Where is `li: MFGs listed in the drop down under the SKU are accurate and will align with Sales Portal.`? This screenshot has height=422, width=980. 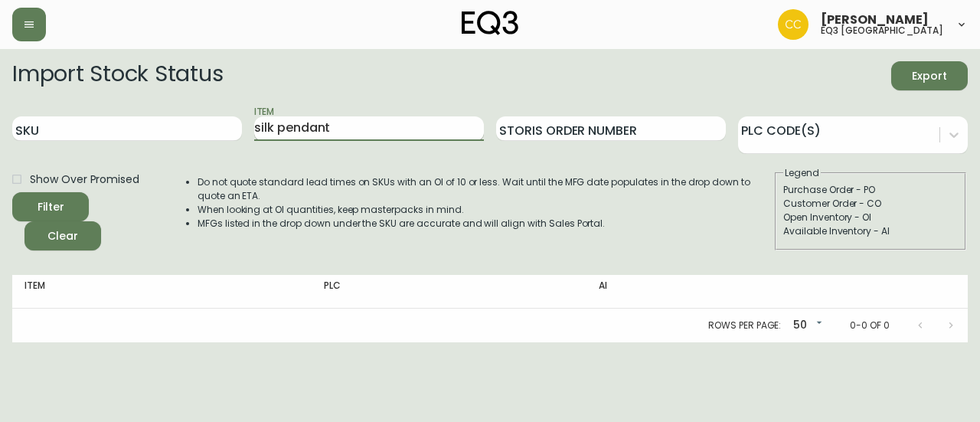
li: MFGs listed in the drop down under the SKU are accurate and will align with Sales Portal. is located at coordinates (486, 224).